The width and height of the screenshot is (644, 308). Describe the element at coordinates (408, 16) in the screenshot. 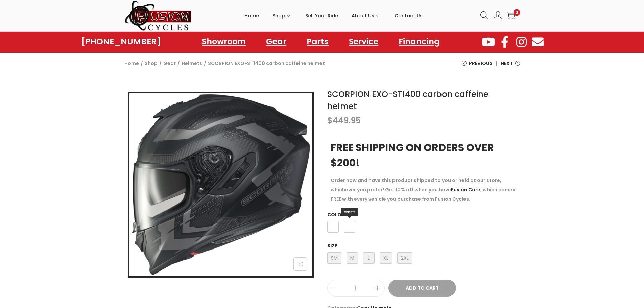

I see `a: Contact Us` at that location.